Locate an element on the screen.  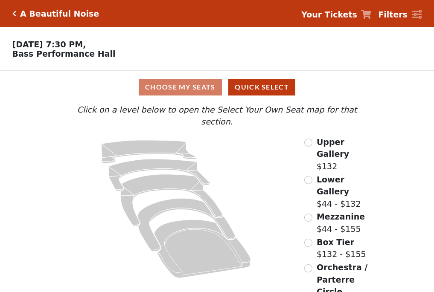
a: Your Tickets is located at coordinates (336, 14).